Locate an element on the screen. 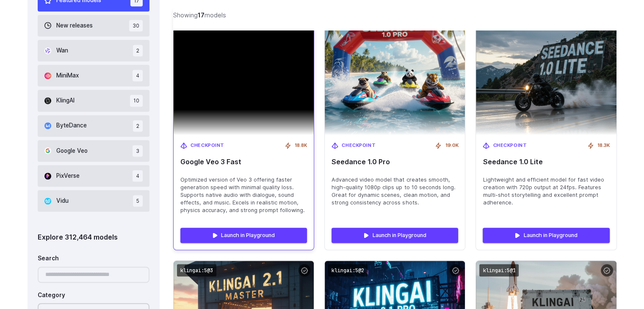  span: 5 is located at coordinates (138, 201).